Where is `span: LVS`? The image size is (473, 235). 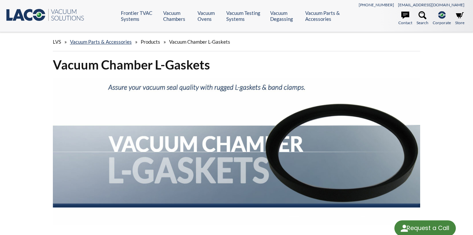
span: LVS is located at coordinates (57, 42).